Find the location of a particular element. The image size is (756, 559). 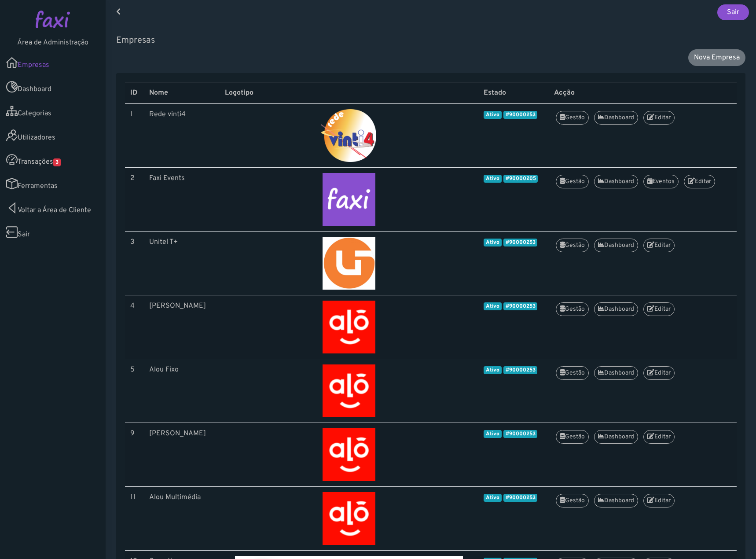

td: Alou Fixo is located at coordinates (182, 391).